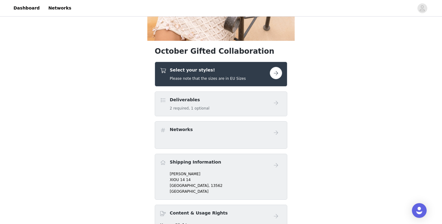  What do you see at coordinates (226, 180) in the screenshot?
I see `p: XIOU 14 14` at bounding box center [226, 180].